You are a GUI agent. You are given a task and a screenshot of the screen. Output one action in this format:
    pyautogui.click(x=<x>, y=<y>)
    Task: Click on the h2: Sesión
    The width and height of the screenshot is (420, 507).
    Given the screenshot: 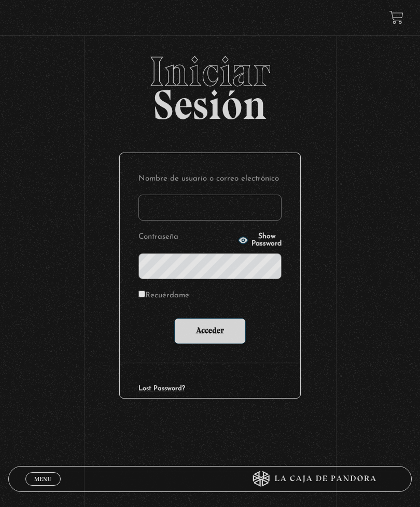 What is the action you would take?
    pyautogui.click(x=210, y=84)
    